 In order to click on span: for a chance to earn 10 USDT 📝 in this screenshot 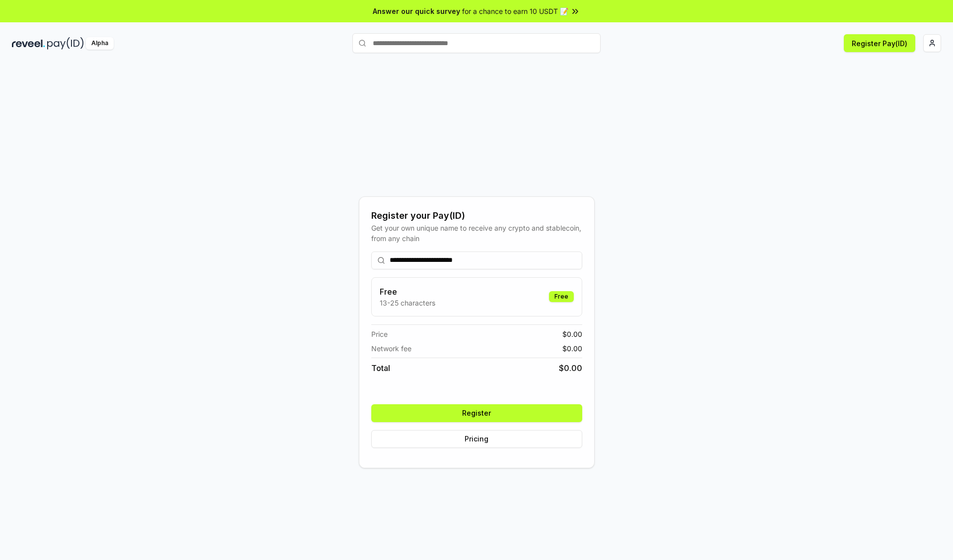, I will do `click(516, 11)`.